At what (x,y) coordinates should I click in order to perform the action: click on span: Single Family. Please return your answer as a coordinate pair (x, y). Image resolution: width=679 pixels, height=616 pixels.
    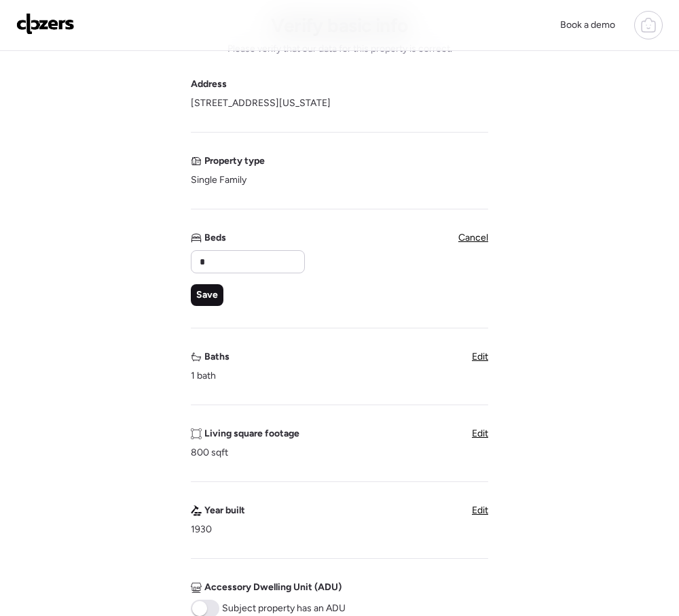
    Looking at the image, I should click on (218, 180).